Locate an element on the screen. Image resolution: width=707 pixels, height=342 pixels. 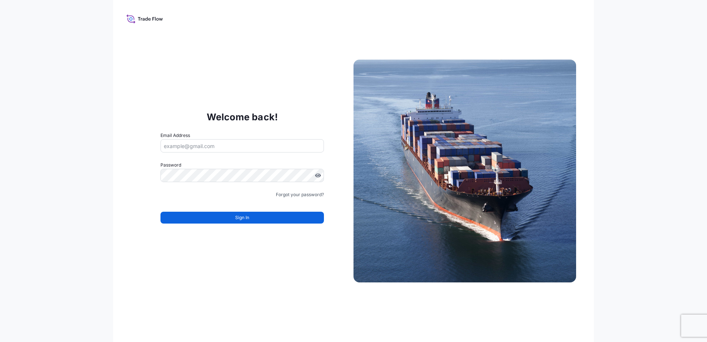
button: Sign In is located at coordinates (242, 218).